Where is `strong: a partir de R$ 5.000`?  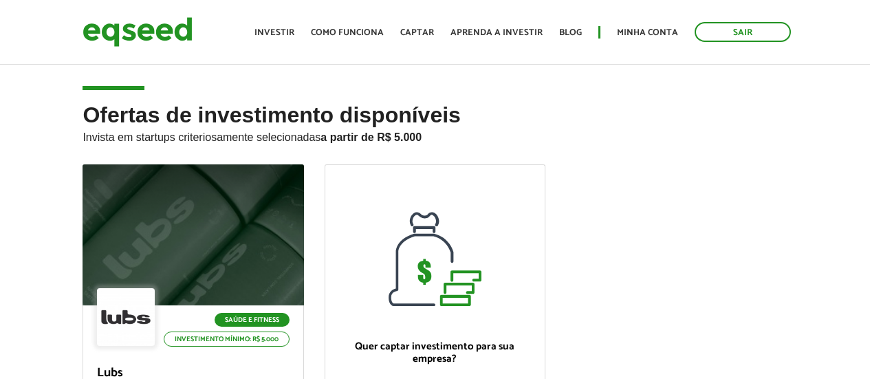
strong: a partir de R$ 5.000 is located at coordinates (371, 137).